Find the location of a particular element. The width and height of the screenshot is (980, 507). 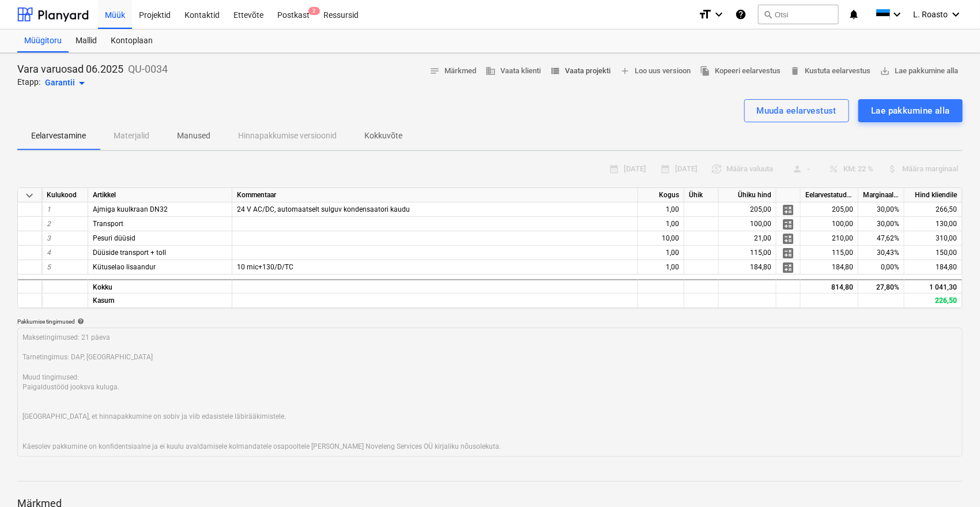

div: Kogus is located at coordinates (661, 195).